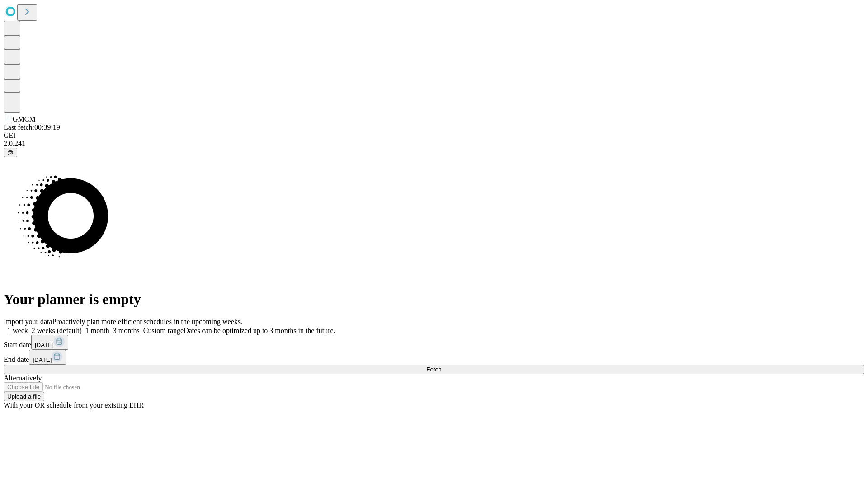 Image resolution: width=868 pixels, height=488 pixels. What do you see at coordinates (163, 331) in the screenshot?
I see `span: Custom range` at bounding box center [163, 331].